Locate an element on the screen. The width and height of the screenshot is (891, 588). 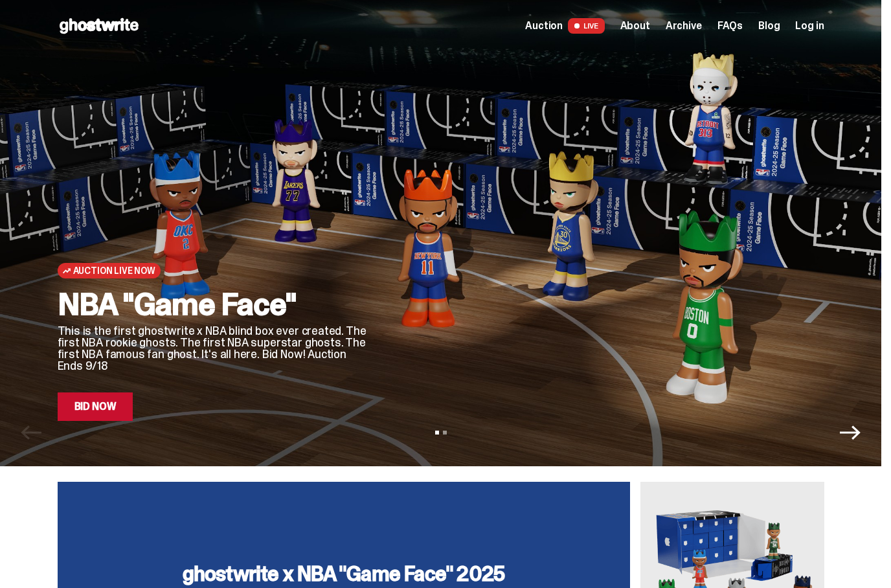
a: Bid Now is located at coordinates (95, 407).